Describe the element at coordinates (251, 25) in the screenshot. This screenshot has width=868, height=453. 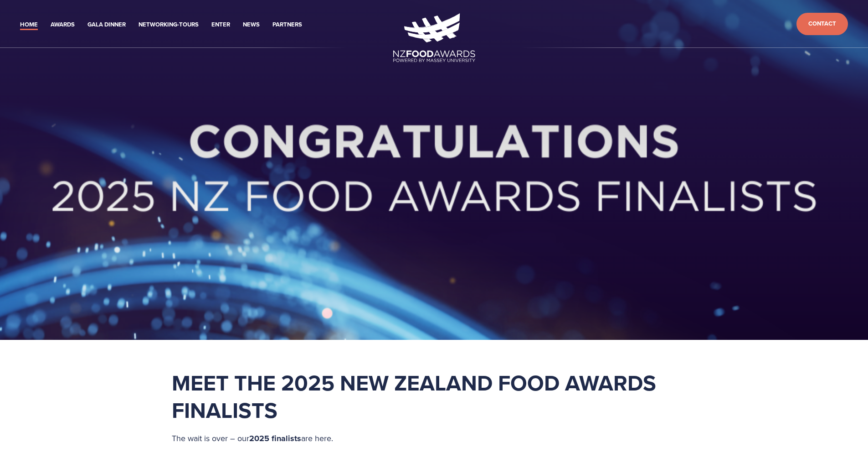
I see `a: News` at that location.